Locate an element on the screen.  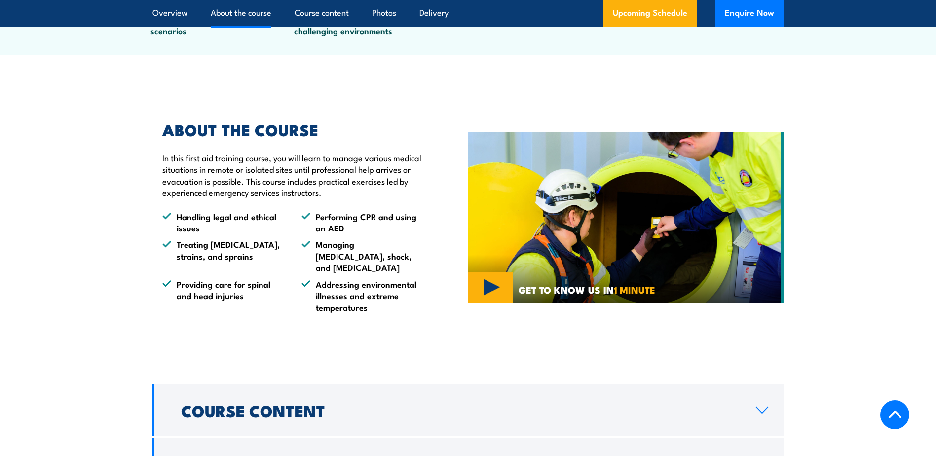
h2: Course Content is located at coordinates (461, 410).